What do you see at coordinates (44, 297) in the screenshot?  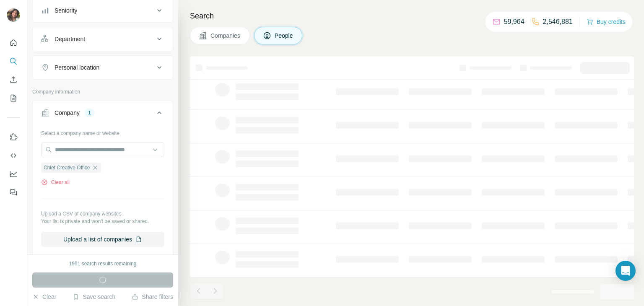 I see `button: Clear` at bounding box center [44, 297].